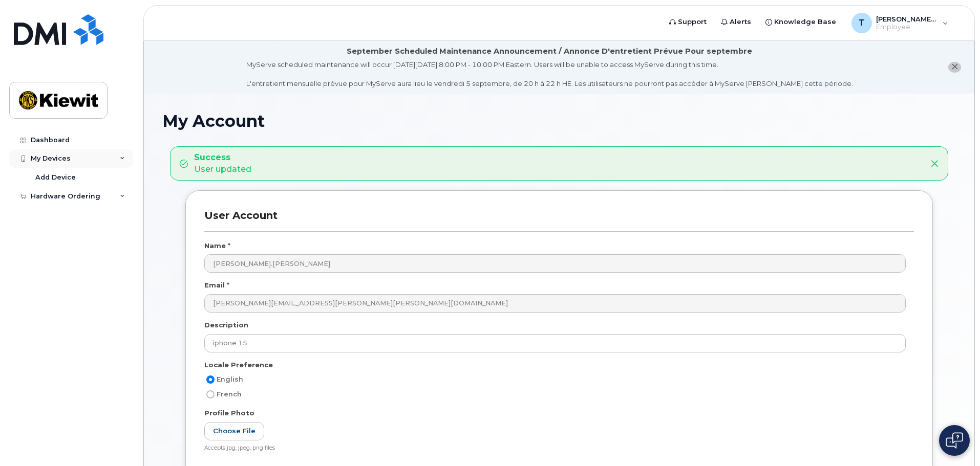 The image size is (980, 466). I want to click on label: Description, so click(226, 325).